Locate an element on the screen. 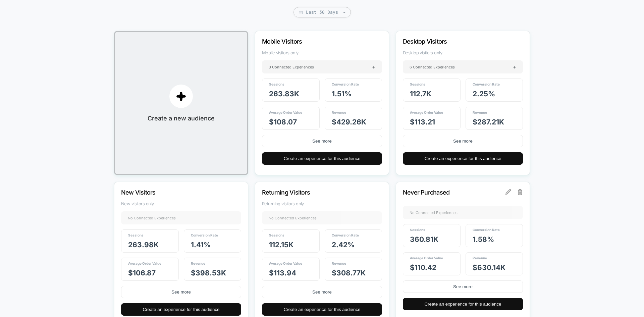  span: 1.41 % is located at coordinates (201, 244).